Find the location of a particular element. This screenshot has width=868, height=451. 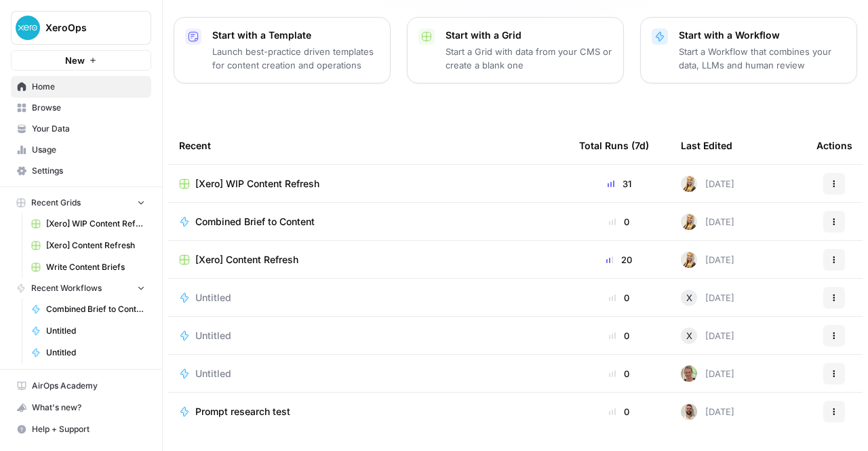

span: XeroOps is located at coordinates (86, 28).